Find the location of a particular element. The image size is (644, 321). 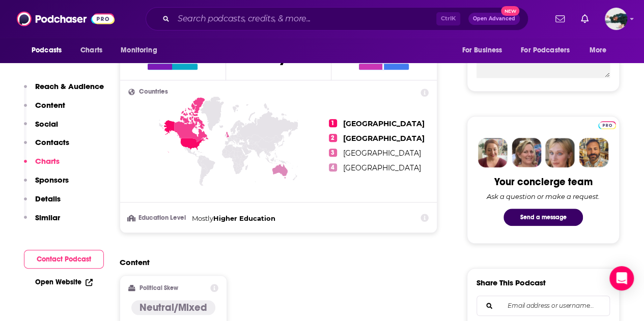

span: More is located at coordinates (598, 50).